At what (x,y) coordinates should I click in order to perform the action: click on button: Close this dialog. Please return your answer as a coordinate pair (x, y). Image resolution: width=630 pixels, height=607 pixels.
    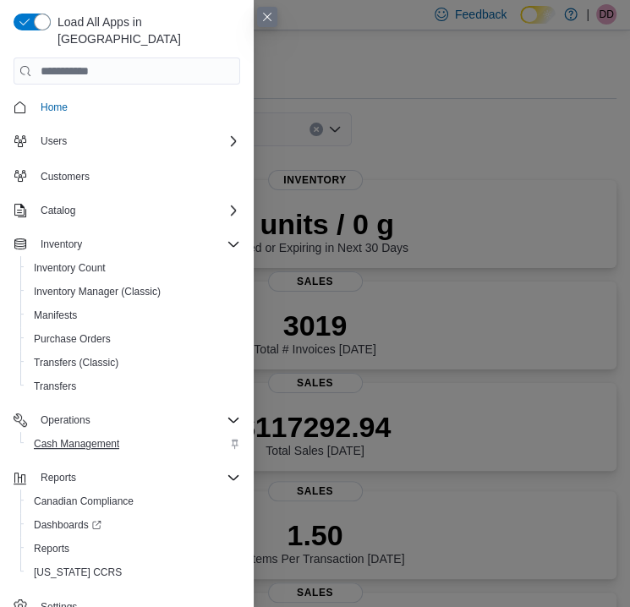
    Looking at the image, I should click on (267, 17).